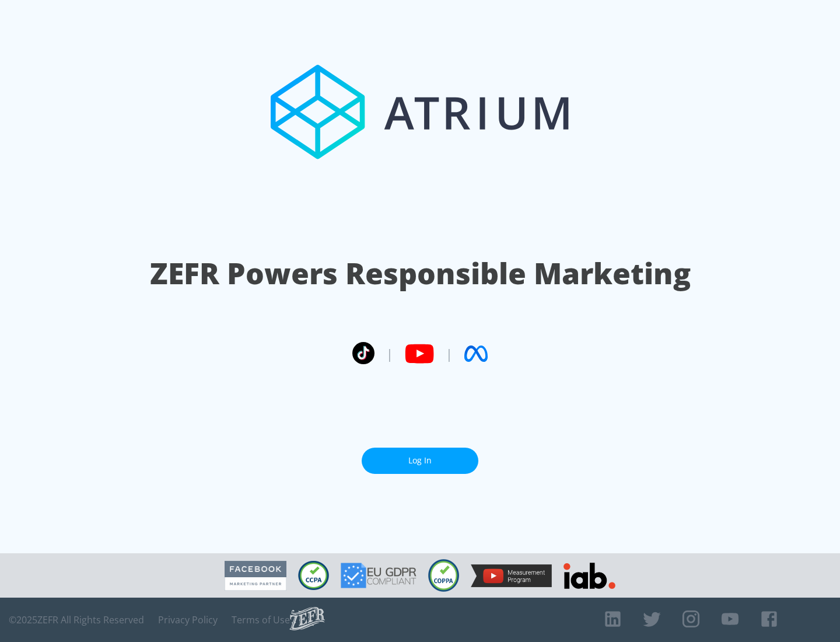 This screenshot has height=642, width=840. I want to click on img: GDPR Compliant, so click(379, 575).